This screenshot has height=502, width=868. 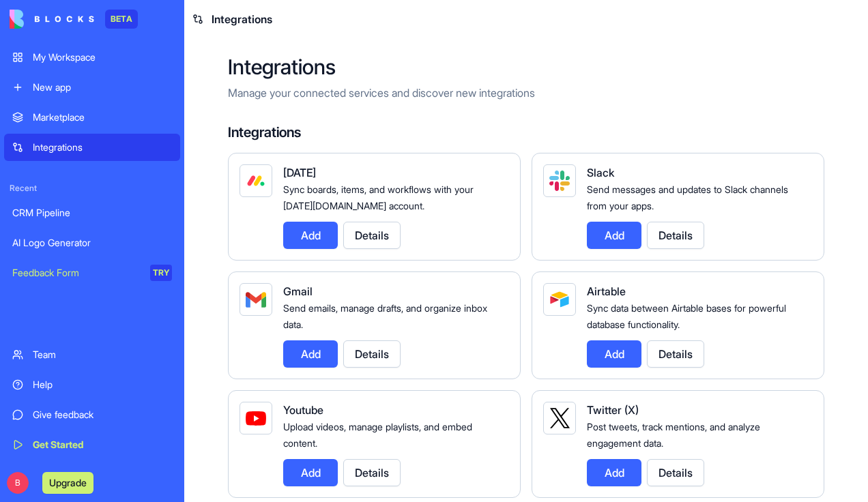 I want to click on h2: Integrations, so click(x=526, y=67).